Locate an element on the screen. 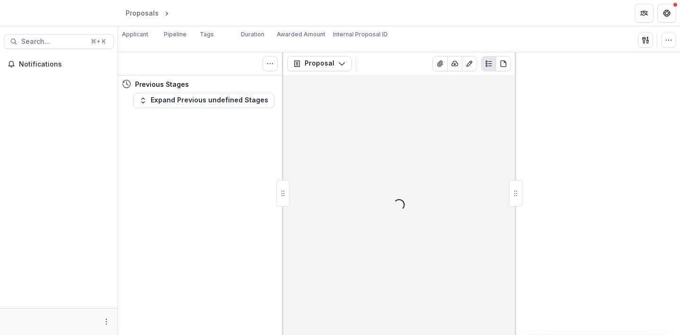 The width and height of the screenshot is (680, 335). p: Awarded Amount is located at coordinates (301, 34).